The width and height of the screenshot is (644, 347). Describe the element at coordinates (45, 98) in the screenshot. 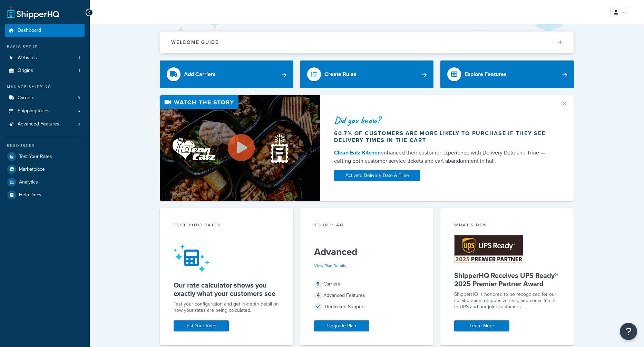

I see `li: Carriers` at that location.